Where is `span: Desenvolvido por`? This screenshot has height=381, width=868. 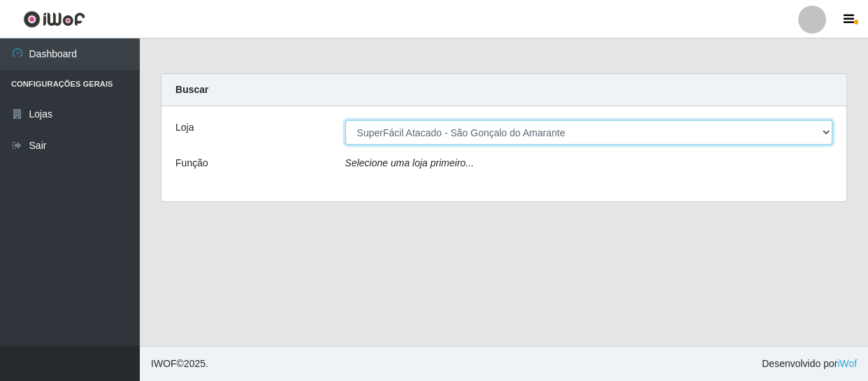
span: Desenvolvido por is located at coordinates (809, 363).